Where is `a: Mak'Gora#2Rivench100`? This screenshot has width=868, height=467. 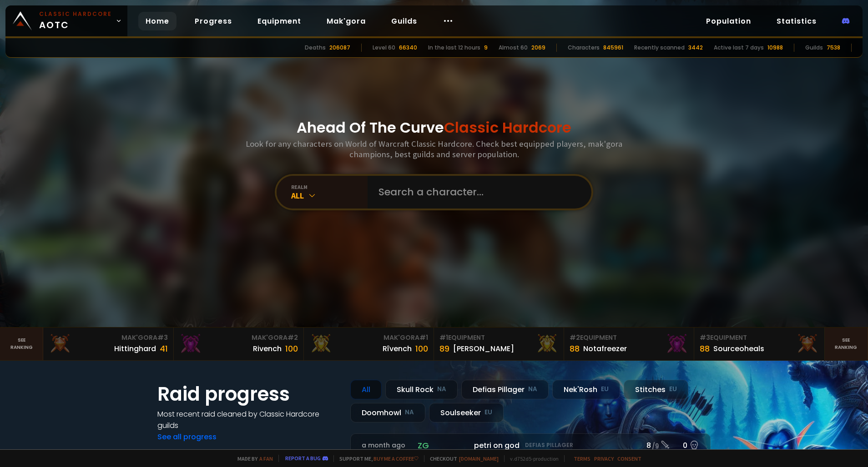 a: Mak'Gora#2Rivench100 is located at coordinates (239, 344).